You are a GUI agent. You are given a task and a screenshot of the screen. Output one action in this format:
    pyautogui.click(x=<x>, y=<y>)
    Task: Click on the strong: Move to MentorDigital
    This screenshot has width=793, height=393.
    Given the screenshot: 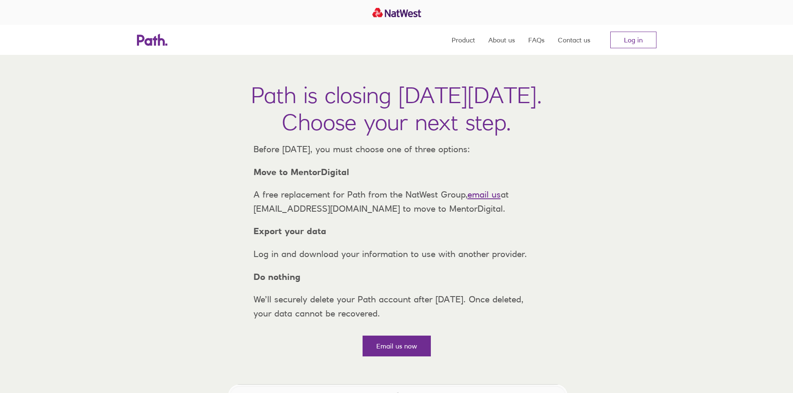 What is the action you would take?
    pyautogui.click(x=301, y=172)
    